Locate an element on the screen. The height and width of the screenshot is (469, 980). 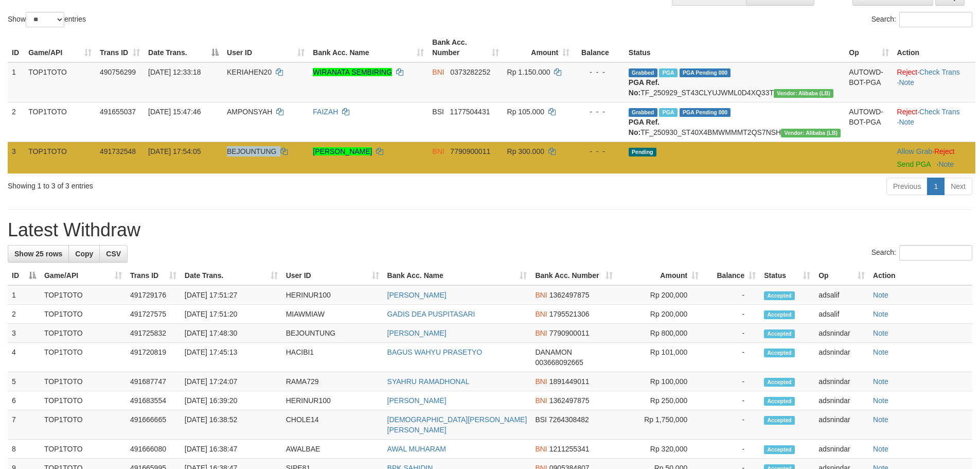
span: Copy 7790900011 to clipboard is located at coordinates (471, 152).